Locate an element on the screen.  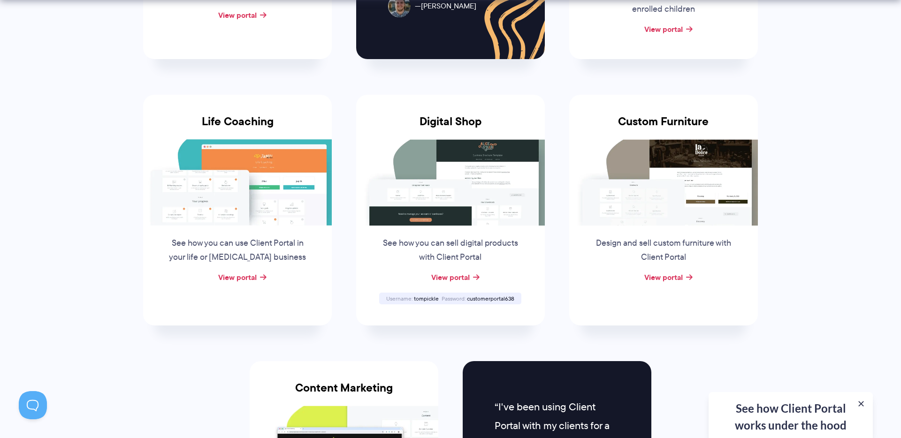
span: customerportal638 is located at coordinates (490, 298).